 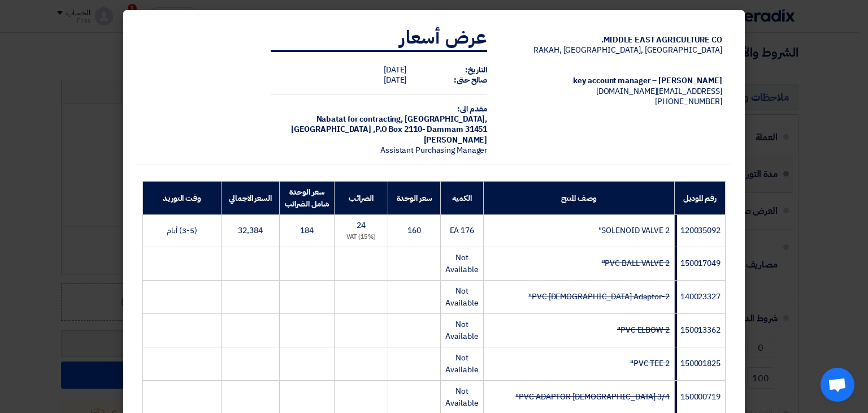 What do you see at coordinates (361, 225) in the screenshot?
I see `span: 24` at bounding box center [361, 225].